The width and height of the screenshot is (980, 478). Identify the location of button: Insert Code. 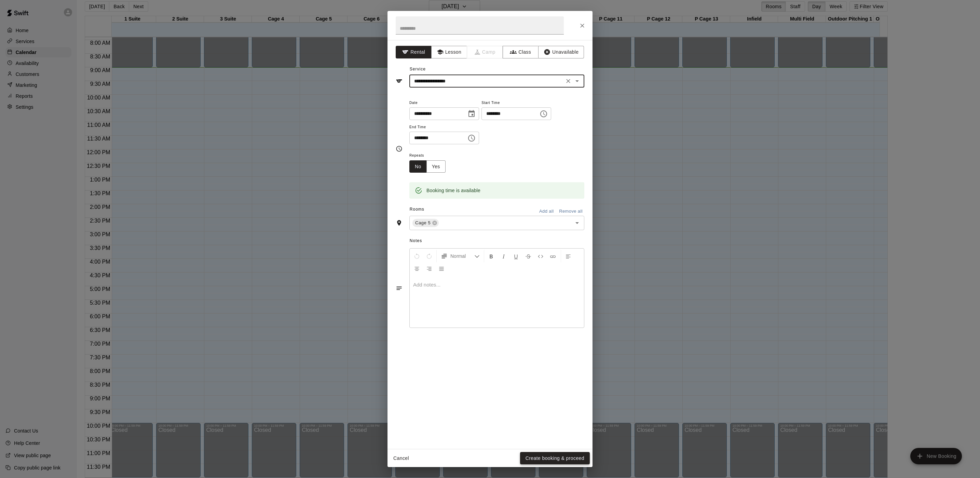
(540, 256).